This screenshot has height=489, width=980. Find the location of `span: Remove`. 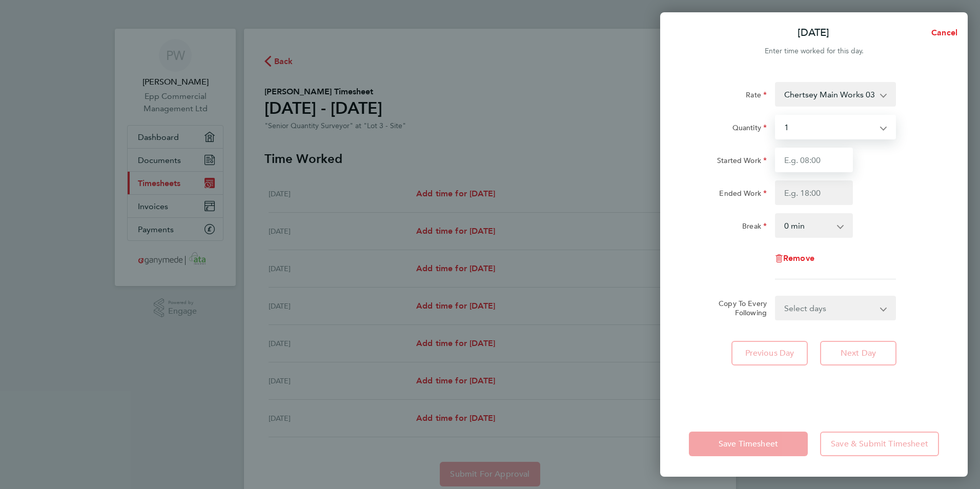

span: Remove is located at coordinates (799, 258).